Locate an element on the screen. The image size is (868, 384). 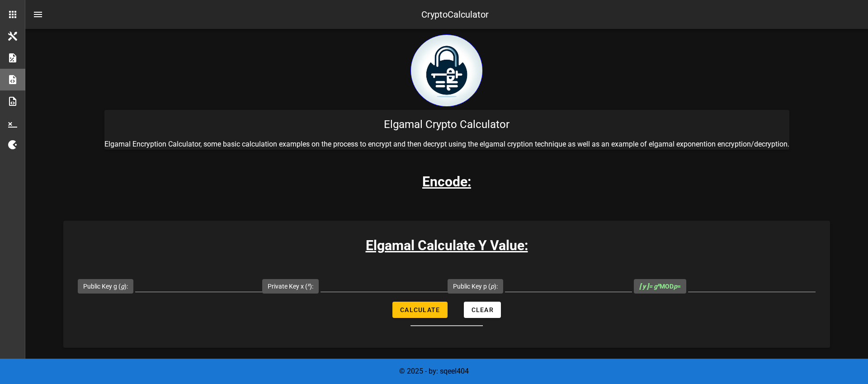
a: home is located at coordinates (447, 104).